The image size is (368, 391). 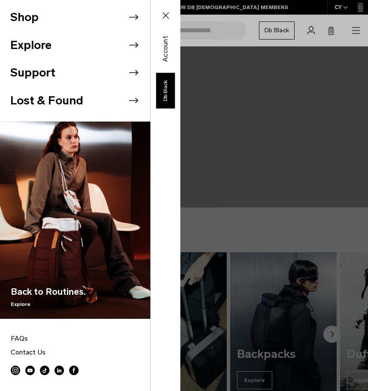 I want to click on a: FAQs, so click(x=75, y=338).